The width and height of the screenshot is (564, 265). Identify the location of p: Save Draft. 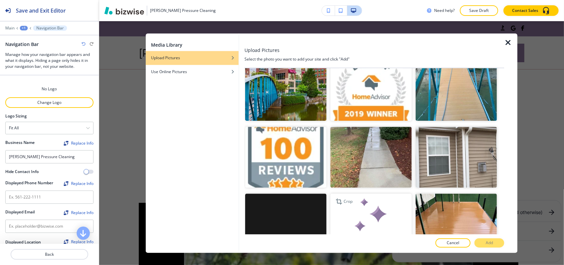
(479, 11).